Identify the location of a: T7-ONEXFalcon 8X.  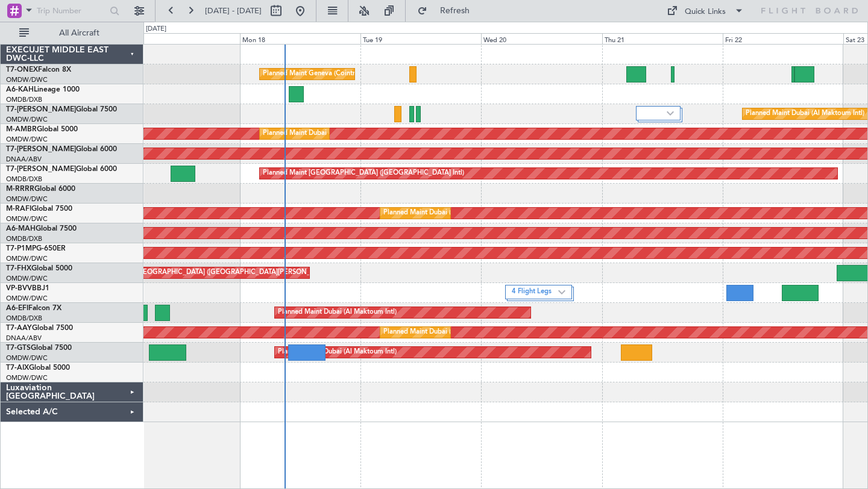
(39, 70).